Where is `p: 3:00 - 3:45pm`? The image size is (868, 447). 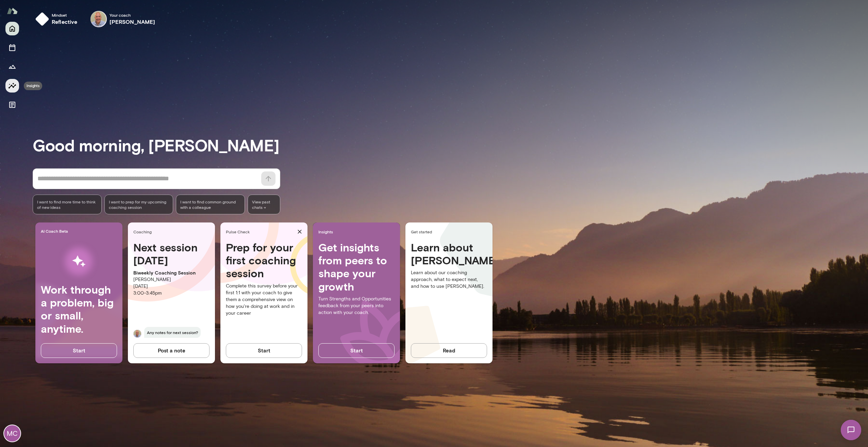
p: 3:00 - 3:45pm is located at coordinates (172, 293).